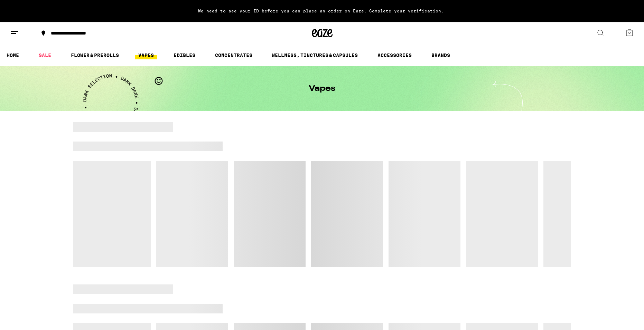  What do you see at coordinates (95, 55) in the screenshot?
I see `a: FLOWER & PREROLLS` at bounding box center [95, 55].